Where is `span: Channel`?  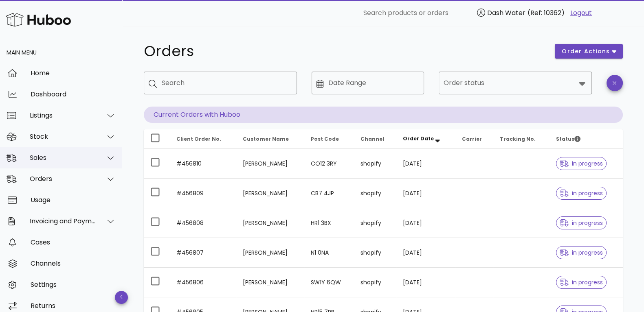 span: Channel is located at coordinates (372, 139).